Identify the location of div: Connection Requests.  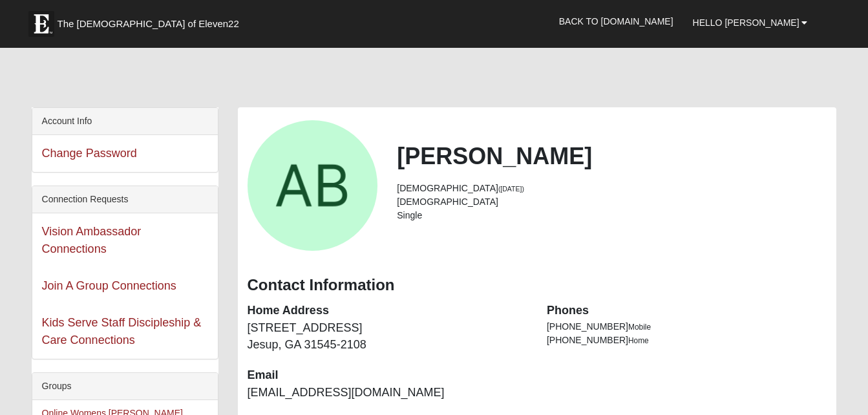
(125, 200).